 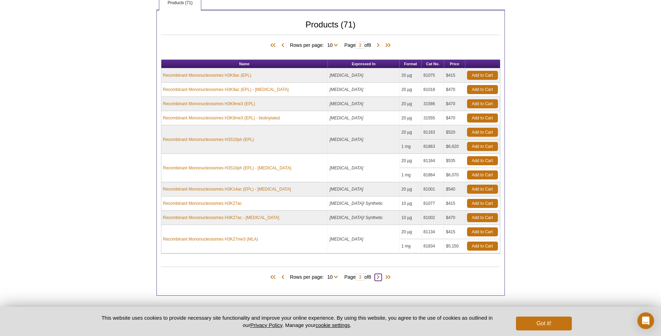 What do you see at coordinates (433, 175) in the screenshot?
I see `td: 81864` at bounding box center [433, 175].